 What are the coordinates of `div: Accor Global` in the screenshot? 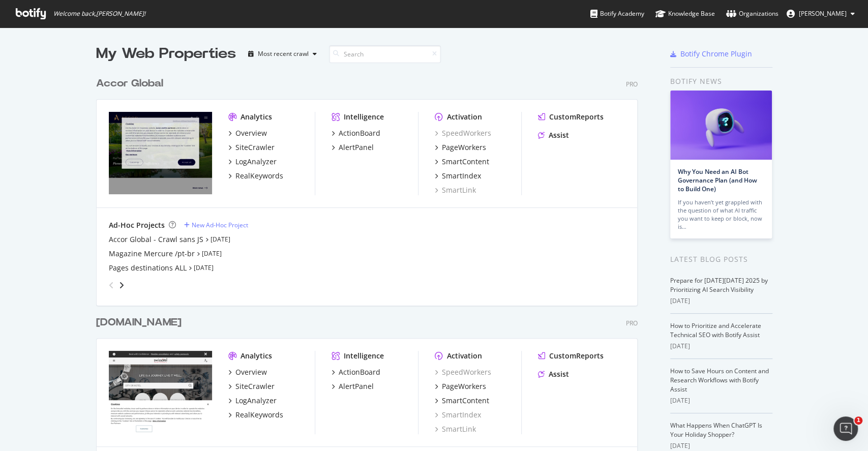 It's located at (130, 83).